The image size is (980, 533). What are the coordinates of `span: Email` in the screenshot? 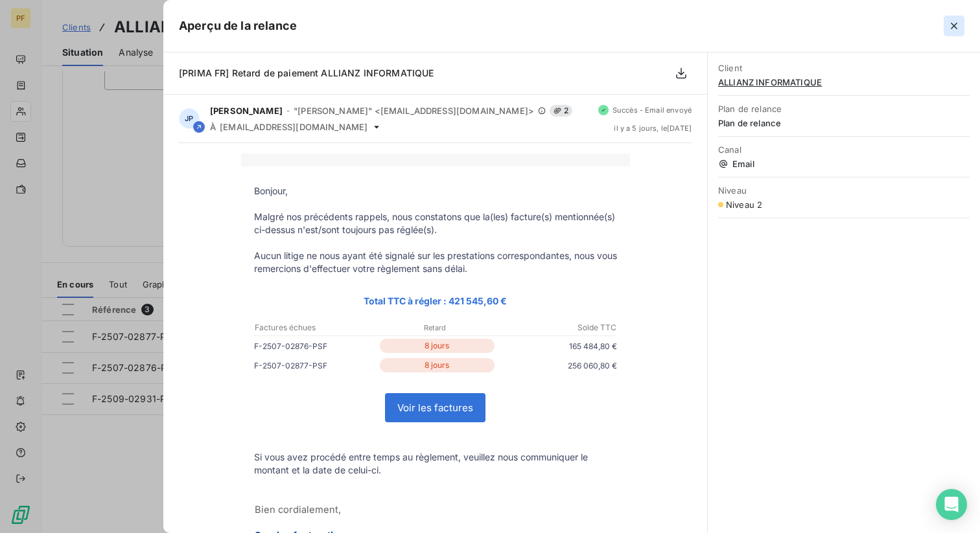 It's located at (844, 164).